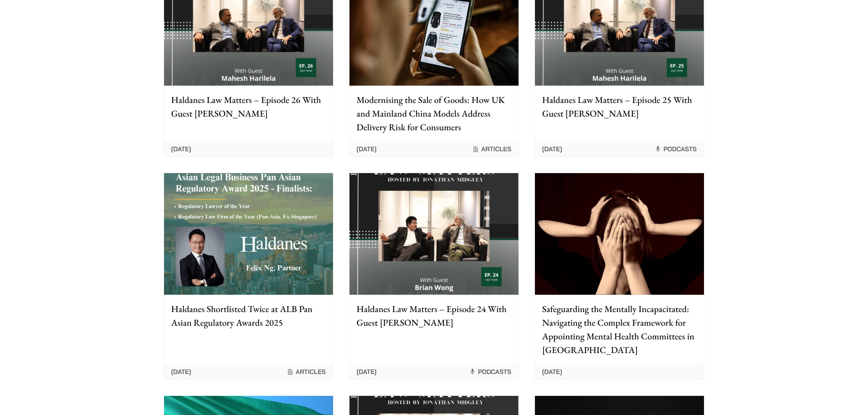 This screenshot has height=415, width=868. I want to click on p: Safeguarding the Mentally Incapacitated: Navigating the Complex Framework for Appointing Mental H..., so click(619, 330).